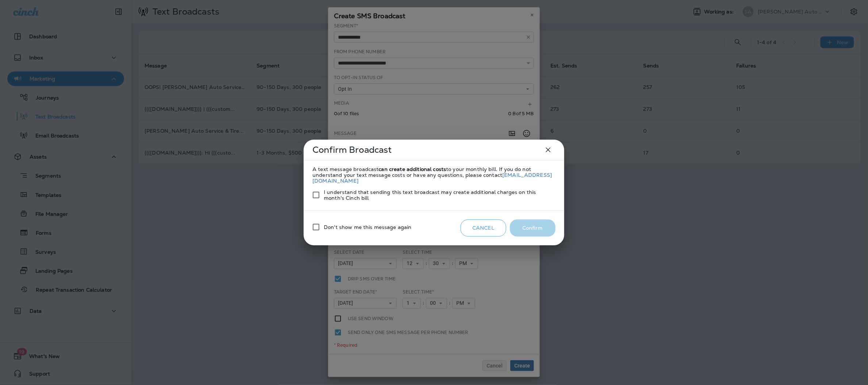  Describe the element at coordinates (352, 150) in the screenshot. I see `p: Confirm Broadcast` at that location.